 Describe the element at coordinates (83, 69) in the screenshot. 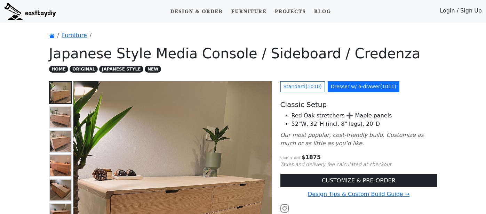

I see `span: ORIGINAL` at that location.